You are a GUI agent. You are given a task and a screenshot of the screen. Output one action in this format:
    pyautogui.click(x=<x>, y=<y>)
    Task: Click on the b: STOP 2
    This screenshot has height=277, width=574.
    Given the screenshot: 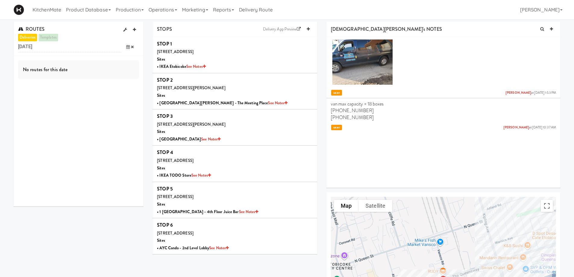 What is the action you would take?
    pyautogui.click(x=165, y=80)
    